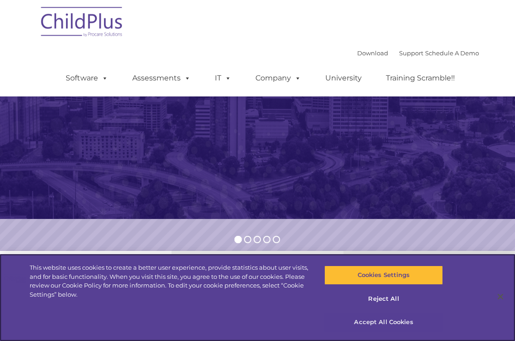 This screenshot has width=515, height=341. I want to click on button: Accept All Cookies, so click(384, 322).